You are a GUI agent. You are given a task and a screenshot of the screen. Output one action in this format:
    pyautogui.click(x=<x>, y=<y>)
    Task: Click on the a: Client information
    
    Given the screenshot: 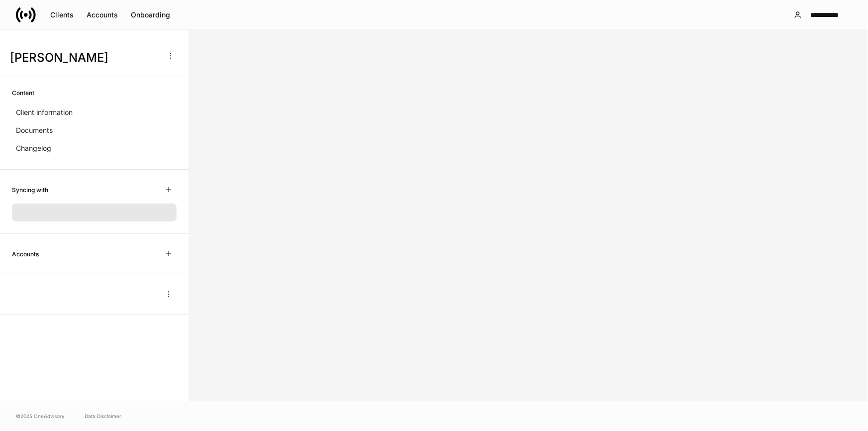 What is the action you would take?
    pyautogui.click(x=94, y=112)
    